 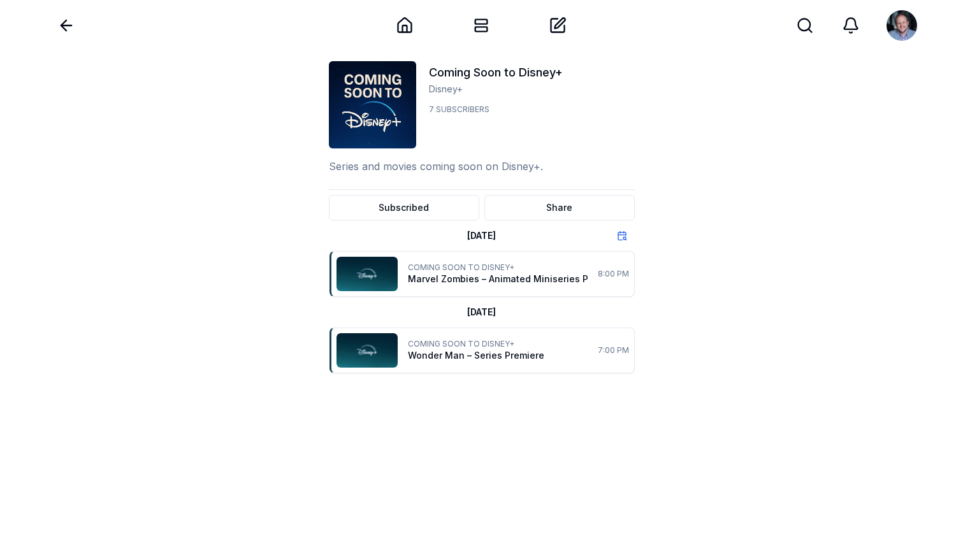 What do you see at coordinates (511, 279) in the screenshot?
I see `p: Marvel Zombies – Animated Miniseries Premiere` at bounding box center [511, 279].